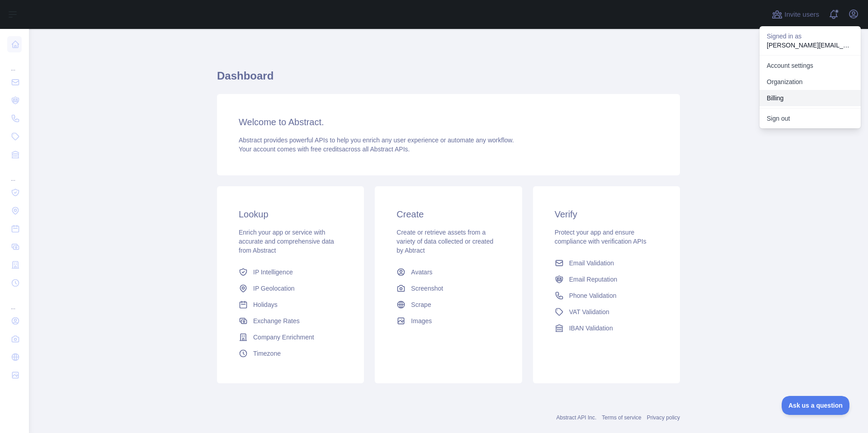  I want to click on span: Phone Validation, so click(592, 296).